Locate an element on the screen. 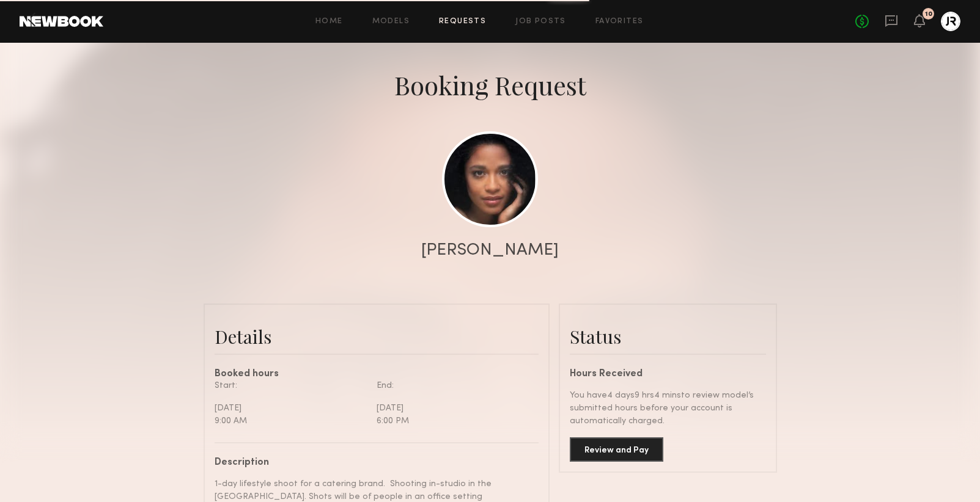 This screenshot has width=980, height=502. a: Job Posts is located at coordinates (541, 21).